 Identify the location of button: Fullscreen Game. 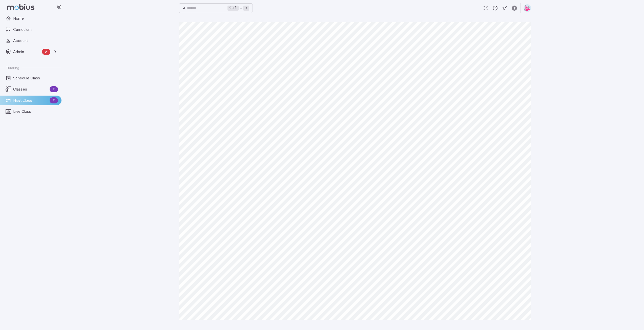
(486, 8).